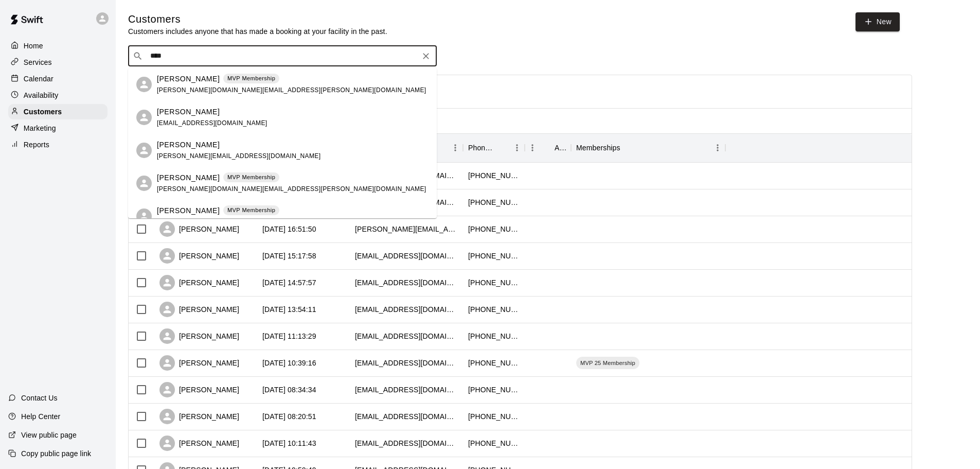 This screenshot has width=980, height=469. What do you see at coordinates (57, 128) in the screenshot?
I see `div: Marketing` at bounding box center [57, 128].